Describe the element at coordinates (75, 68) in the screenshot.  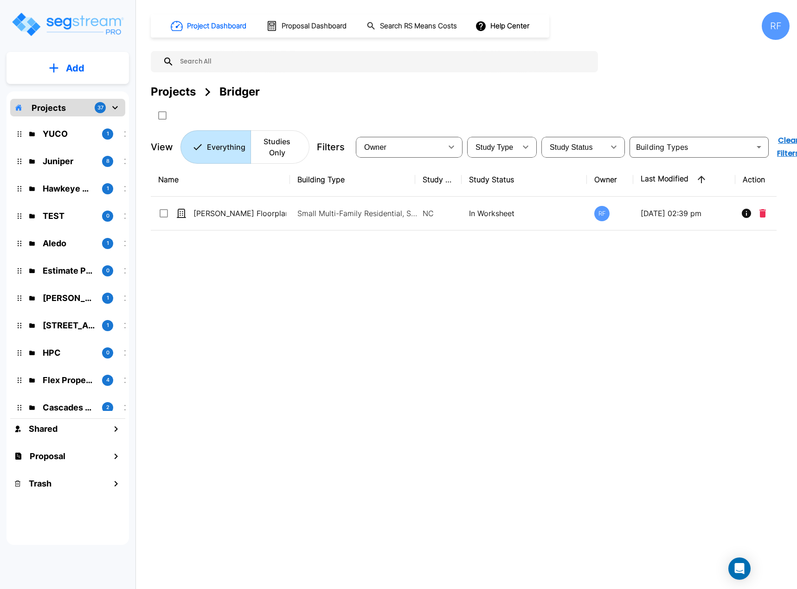
I see `p: Add` at that location.